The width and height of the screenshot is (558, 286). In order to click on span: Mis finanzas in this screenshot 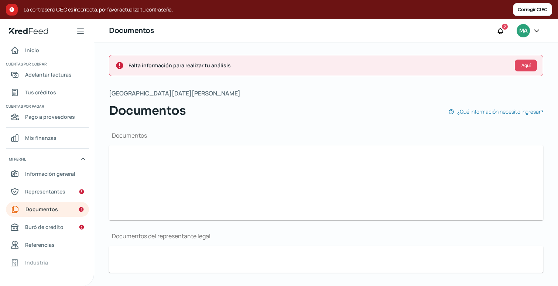, I will do `click(41, 137)`.